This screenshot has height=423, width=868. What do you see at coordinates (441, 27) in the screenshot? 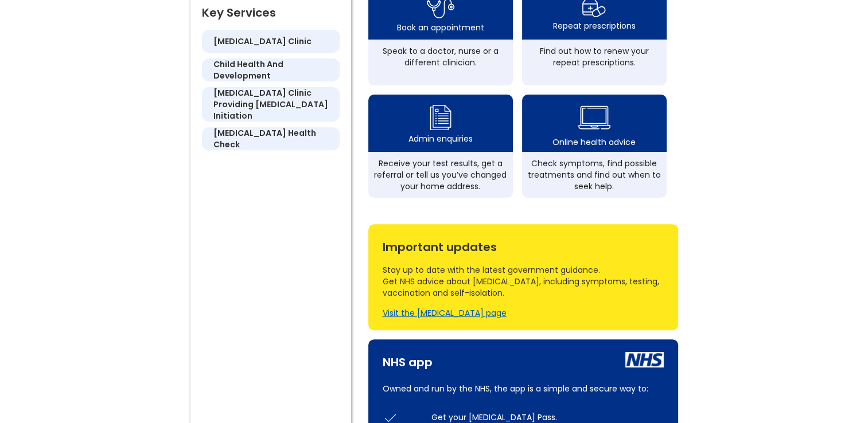
I see `div: Book an appointment` at bounding box center [441, 27].